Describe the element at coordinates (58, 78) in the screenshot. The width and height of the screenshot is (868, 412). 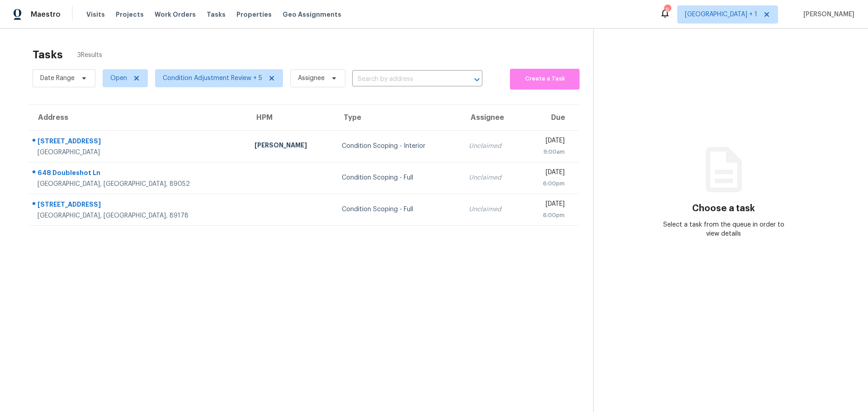
I see `span: Date Range` at that location.